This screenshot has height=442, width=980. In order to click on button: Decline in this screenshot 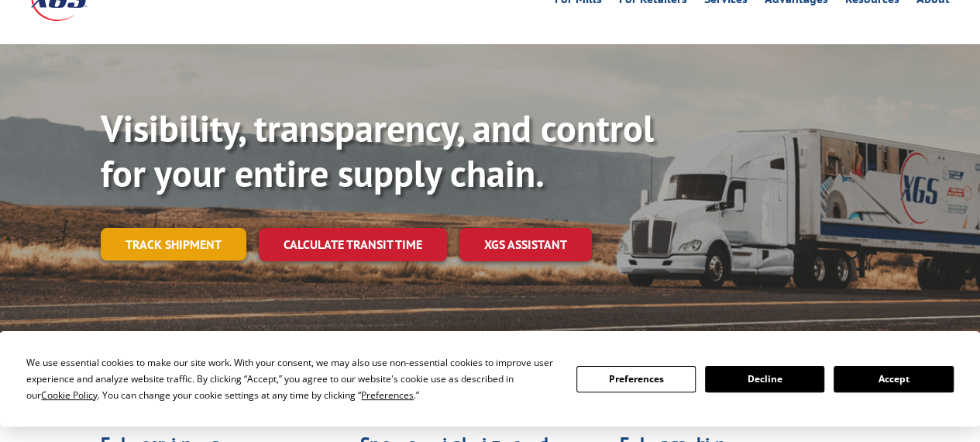, I will do `click(765, 378)`.